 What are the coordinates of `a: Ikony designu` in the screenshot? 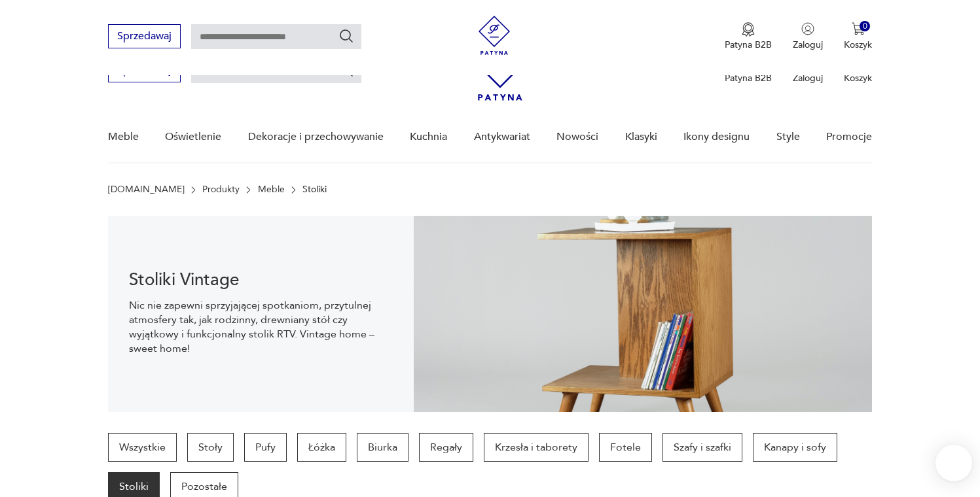 It's located at (716, 137).